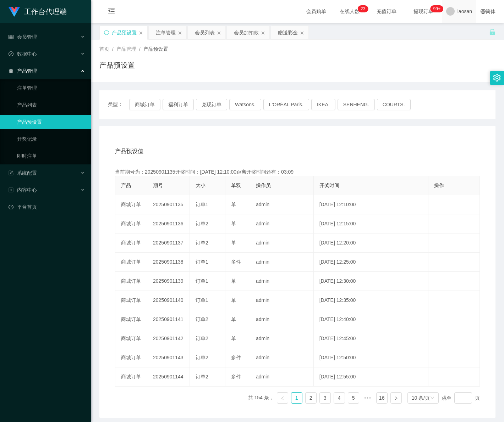 Image resolution: width=504 pixels, height=422 pixels. What do you see at coordinates (287, 32) in the screenshot?
I see `div: 赠送彩金` at bounding box center [287, 32].